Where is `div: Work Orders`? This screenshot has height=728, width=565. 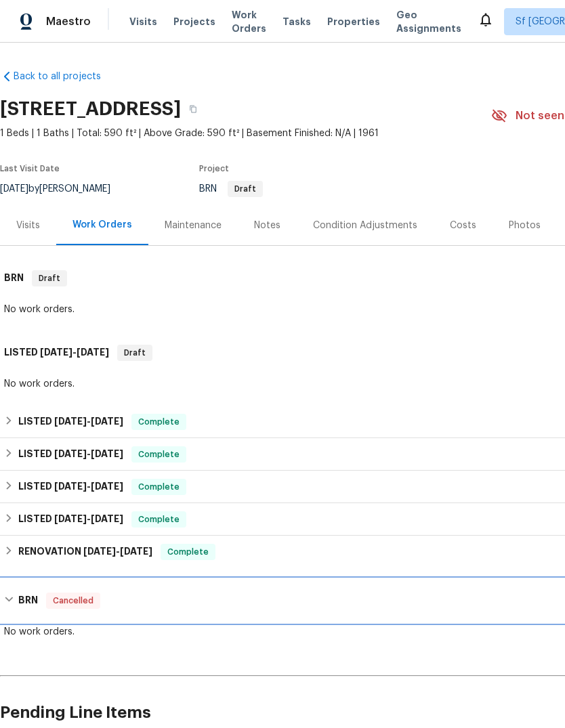 div: Work Orders is located at coordinates (102, 225).